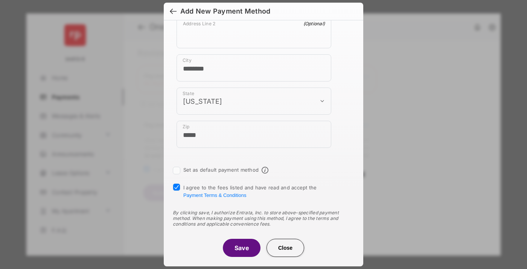 Image resolution: width=527 pixels, height=269 pixels. What do you see at coordinates (254, 101) in the screenshot?
I see `div: payment_method_screening[postal_addresses][administrativeArea]` at bounding box center [254, 101].